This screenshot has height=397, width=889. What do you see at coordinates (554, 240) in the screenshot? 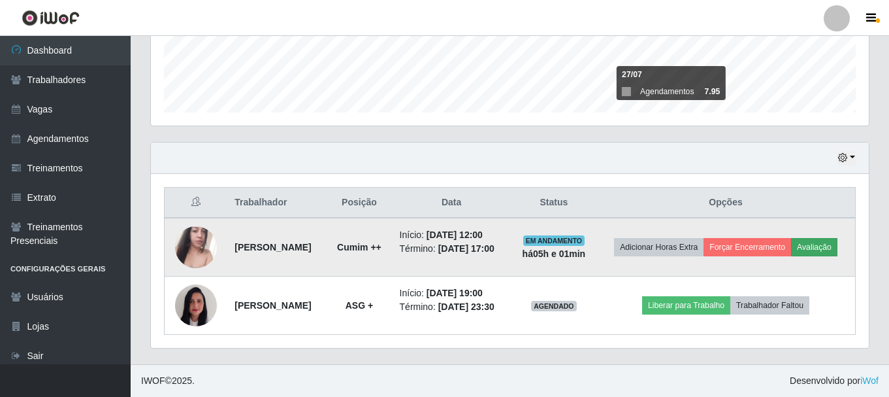
I see `span: EM ANDAMENTO` at bounding box center [554, 240].